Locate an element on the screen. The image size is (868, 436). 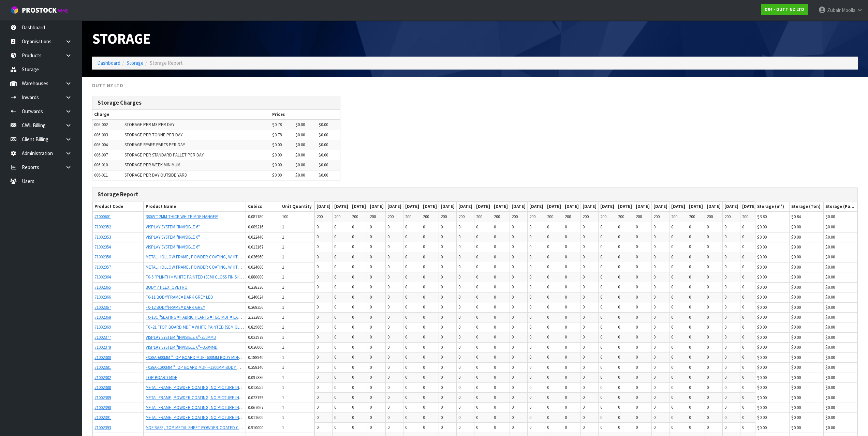
a: 71002369 is located at coordinates (103, 327).